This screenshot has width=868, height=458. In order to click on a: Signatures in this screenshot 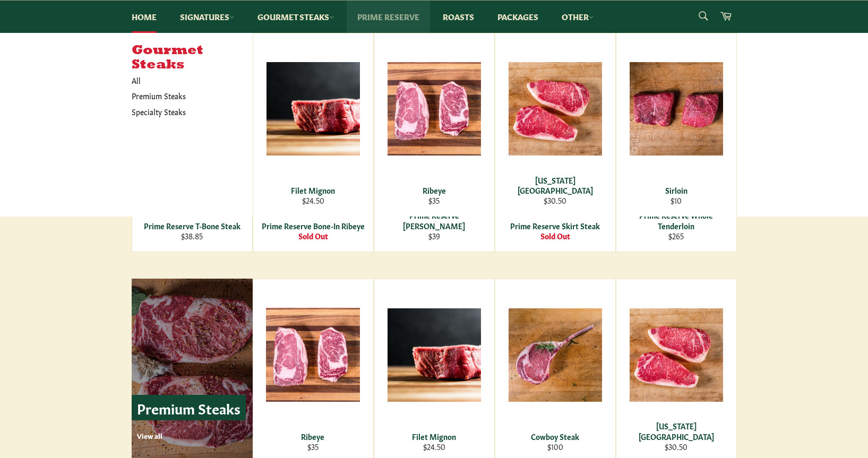, I will do `click(207, 16)`.